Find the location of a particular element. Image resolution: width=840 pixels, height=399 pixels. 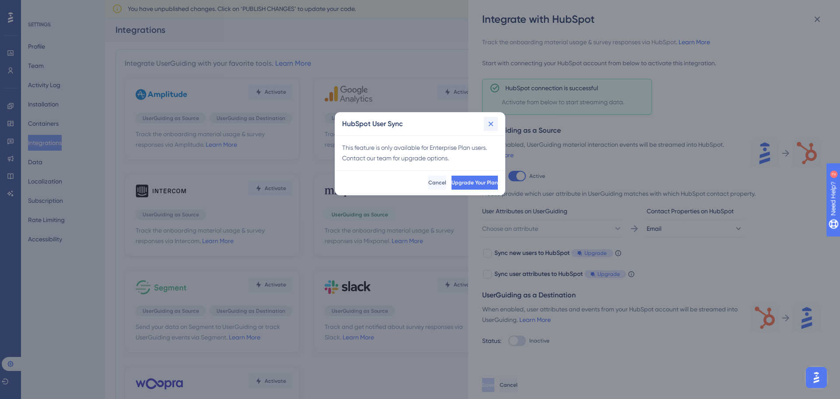

span: Upgrade Your Plan is located at coordinates (475, 182).